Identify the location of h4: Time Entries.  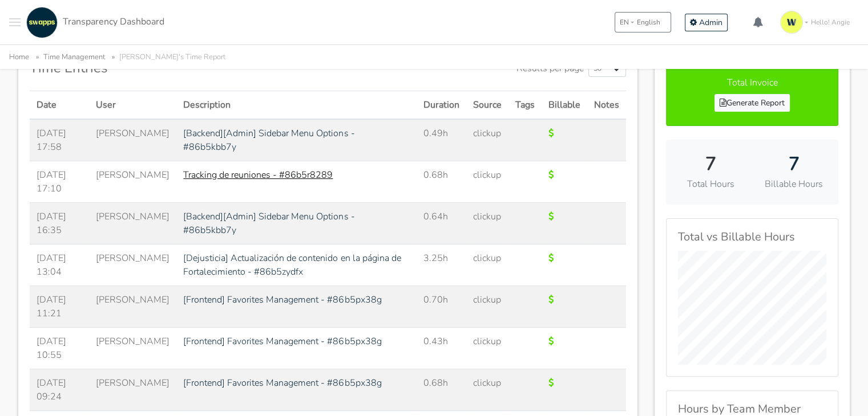
(68, 68).